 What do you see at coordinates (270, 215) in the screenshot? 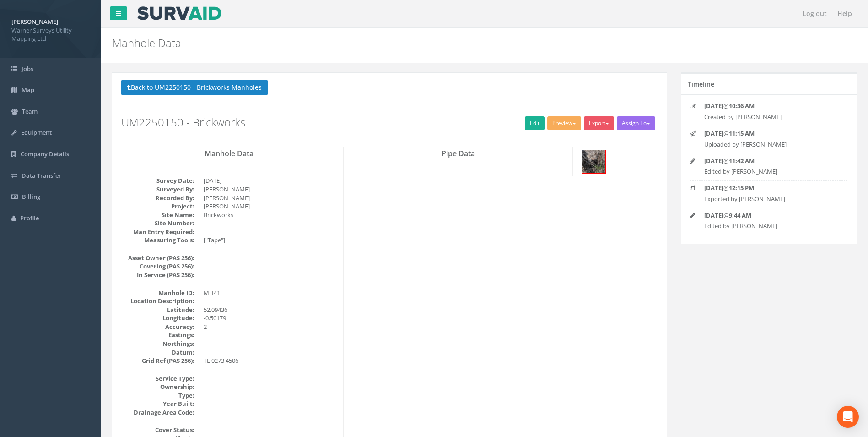
I see `dd: Brickworks` at bounding box center [270, 215].